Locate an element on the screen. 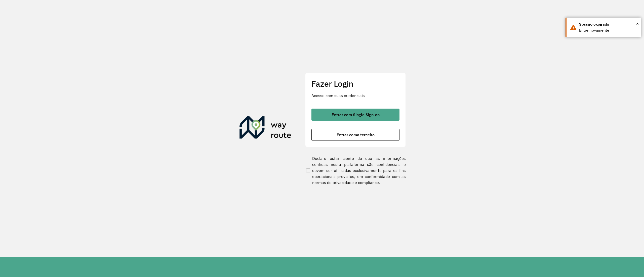 This screenshot has height=277, width=644. h2: Fazer Login is located at coordinates (356, 84).